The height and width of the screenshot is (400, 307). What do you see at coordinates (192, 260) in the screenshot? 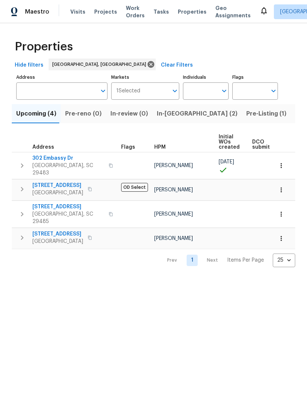
I see `a: Goto page 1` at bounding box center [192, 260].